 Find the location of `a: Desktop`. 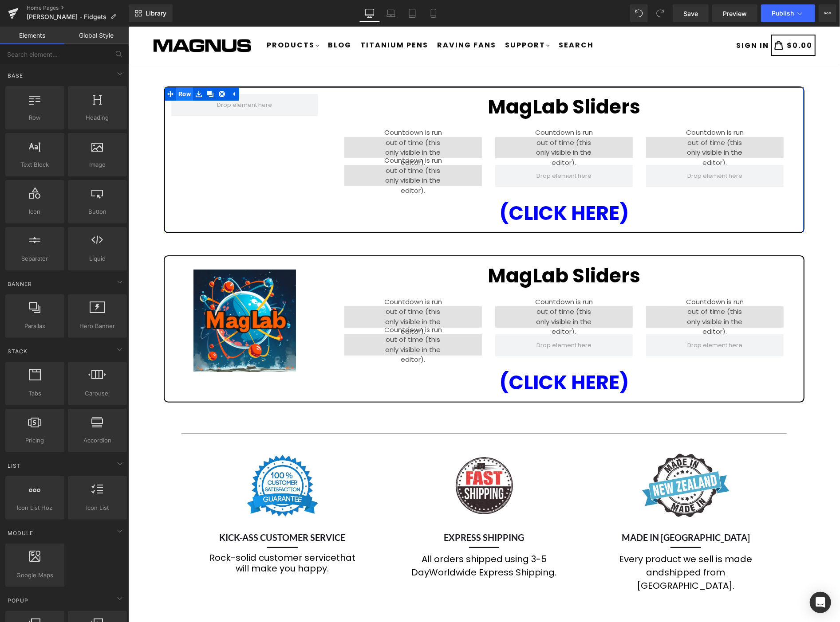

a: Desktop is located at coordinates (370, 13).